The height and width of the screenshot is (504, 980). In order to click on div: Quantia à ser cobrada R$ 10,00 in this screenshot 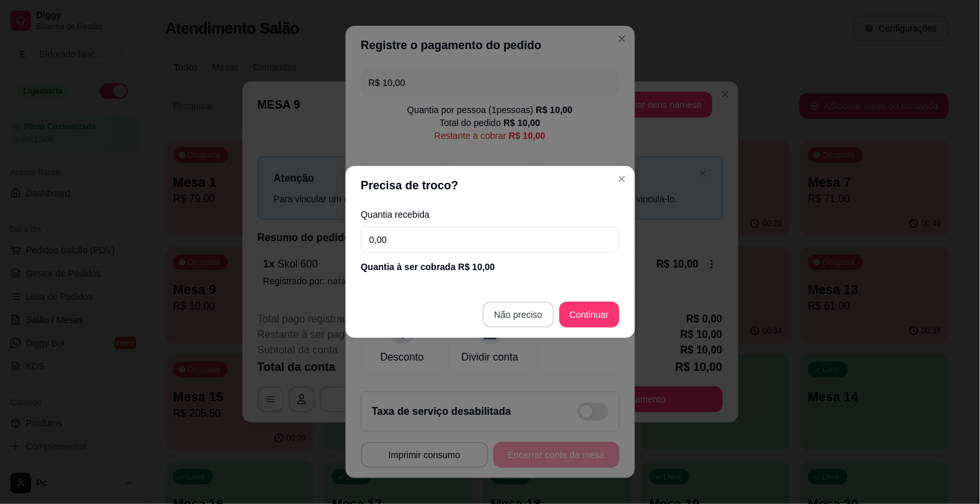, I will do `click(490, 267)`.